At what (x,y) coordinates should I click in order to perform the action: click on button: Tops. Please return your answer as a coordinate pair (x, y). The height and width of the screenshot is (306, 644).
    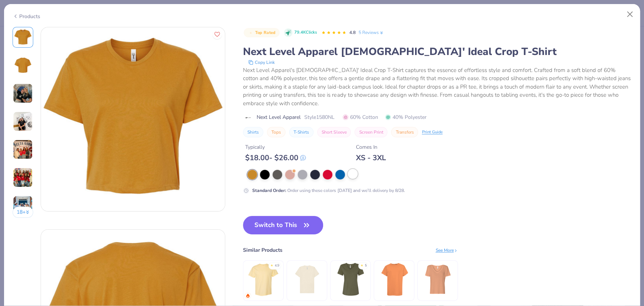
    Looking at the image, I should click on (276, 132).